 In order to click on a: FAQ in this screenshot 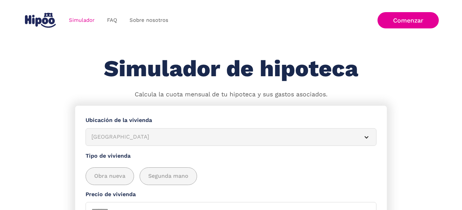, I will do `click(112, 20)`.